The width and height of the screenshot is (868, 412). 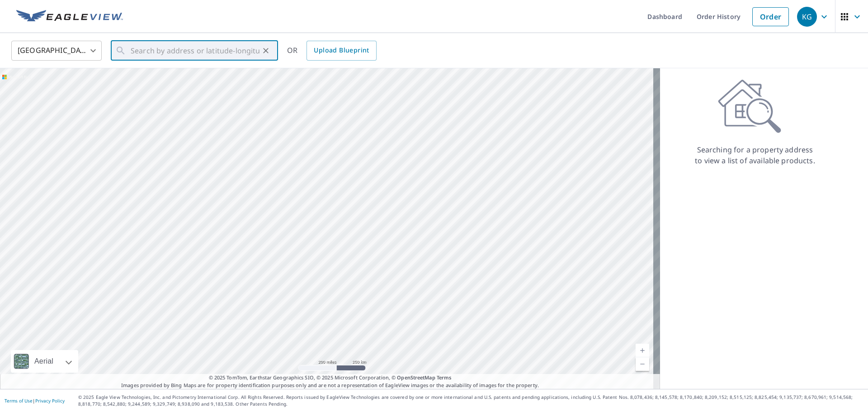 I want to click on input: Search by address or latitude-longitude, so click(x=195, y=50).